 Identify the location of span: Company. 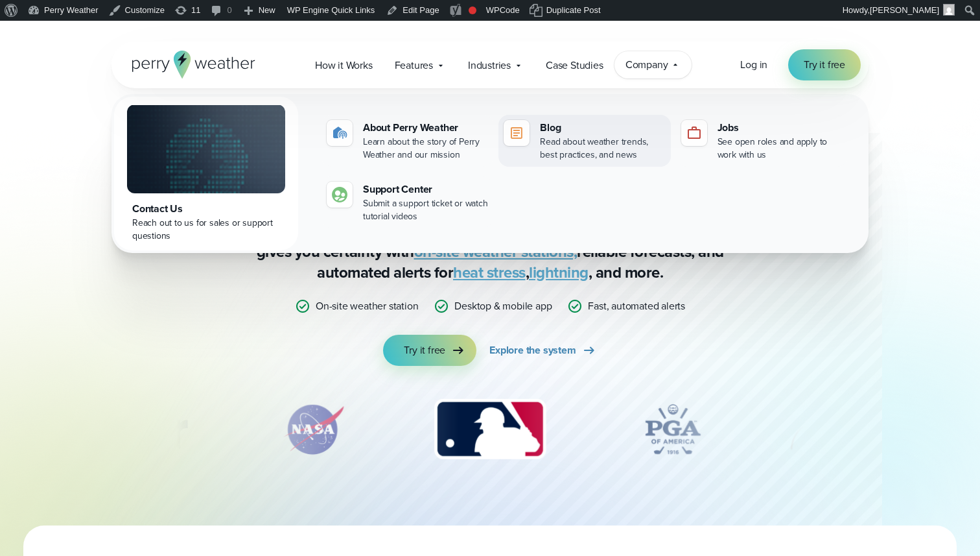
(647, 65).